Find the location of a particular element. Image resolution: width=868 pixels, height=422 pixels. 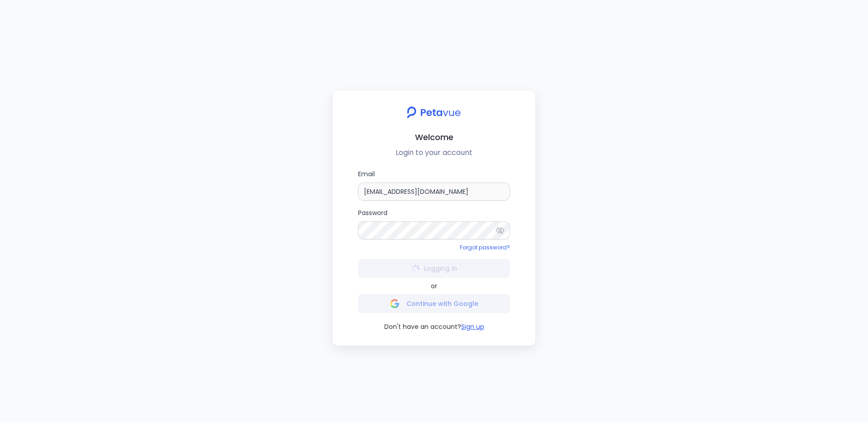

a: Forgot password? is located at coordinates (484, 247).